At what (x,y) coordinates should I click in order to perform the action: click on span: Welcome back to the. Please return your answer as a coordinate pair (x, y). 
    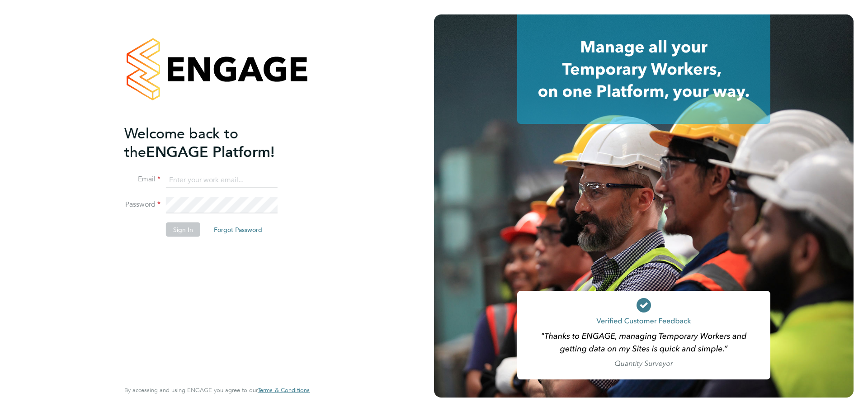
    Looking at the image, I should click on (181, 142).